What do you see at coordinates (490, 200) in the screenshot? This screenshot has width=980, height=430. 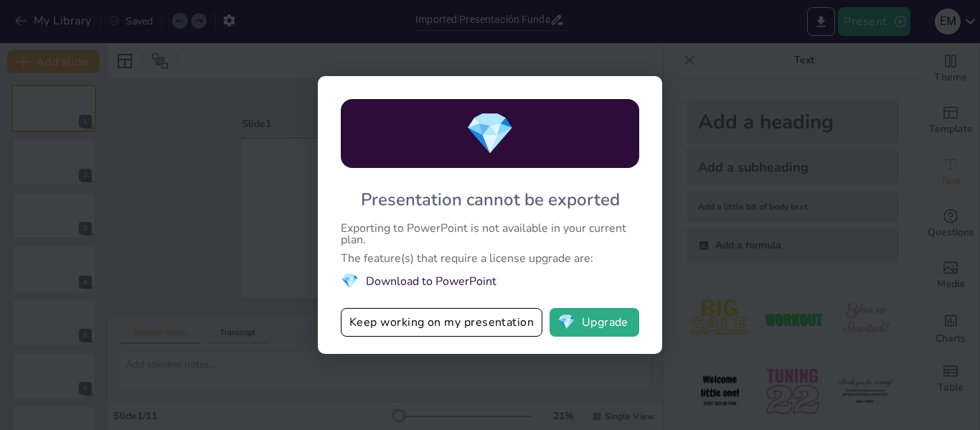 I see `div: Presentation cannot be exported` at bounding box center [490, 200].